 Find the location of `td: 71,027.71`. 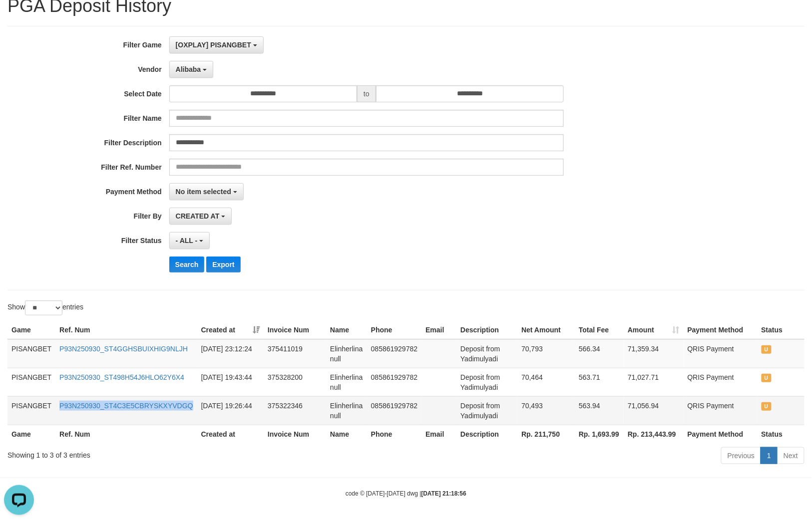

td: 71,027.71 is located at coordinates (653, 382).